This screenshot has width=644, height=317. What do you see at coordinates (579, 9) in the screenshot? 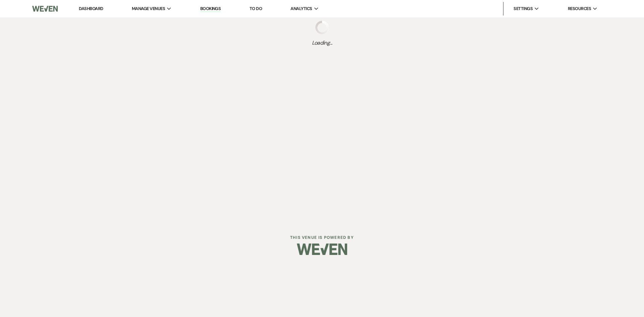
I see `span: Resources` at bounding box center [579, 9].